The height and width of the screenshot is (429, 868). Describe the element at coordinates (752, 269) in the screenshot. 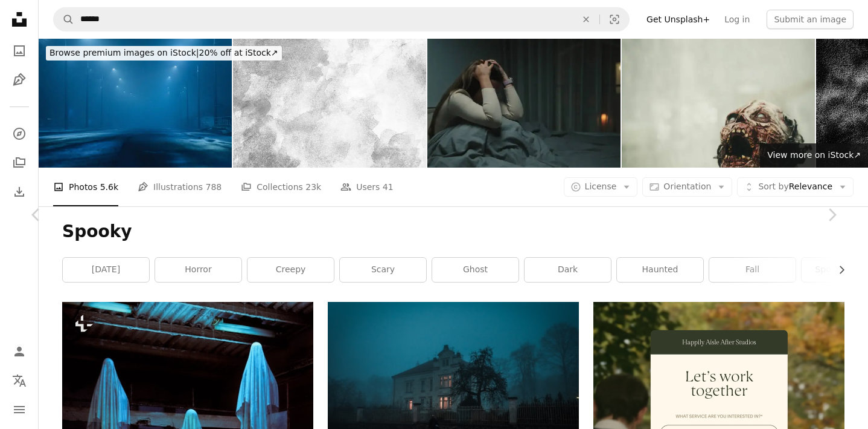

I see `a: fall` at that location.